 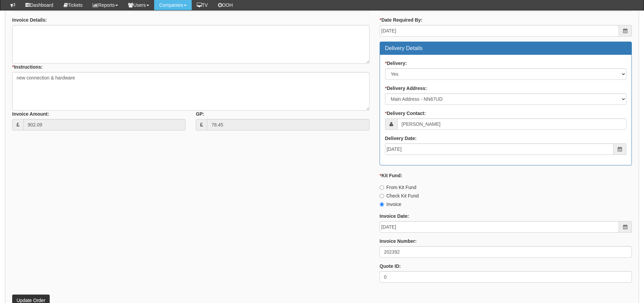 What do you see at coordinates (394, 217) in the screenshot?
I see `label: Invoice Date:` at bounding box center [394, 217].